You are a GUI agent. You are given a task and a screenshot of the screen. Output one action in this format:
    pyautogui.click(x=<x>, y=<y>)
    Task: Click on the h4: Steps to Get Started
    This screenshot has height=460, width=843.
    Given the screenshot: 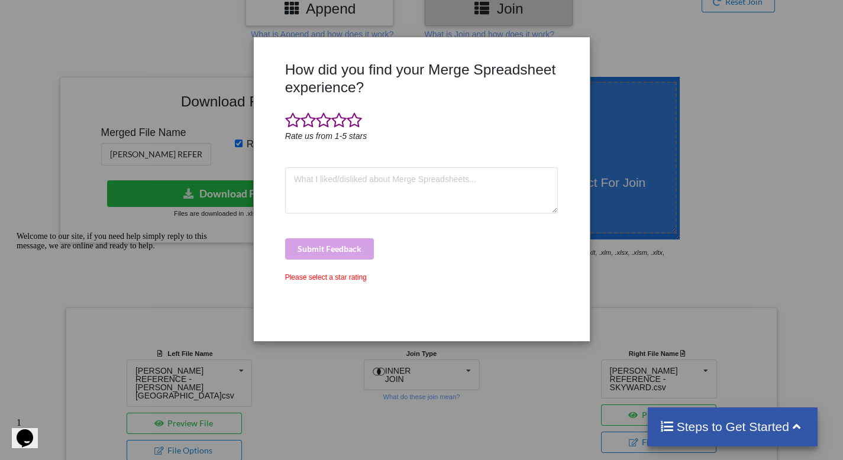 What is the action you would take?
    pyautogui.click(x=732, y=426)
    